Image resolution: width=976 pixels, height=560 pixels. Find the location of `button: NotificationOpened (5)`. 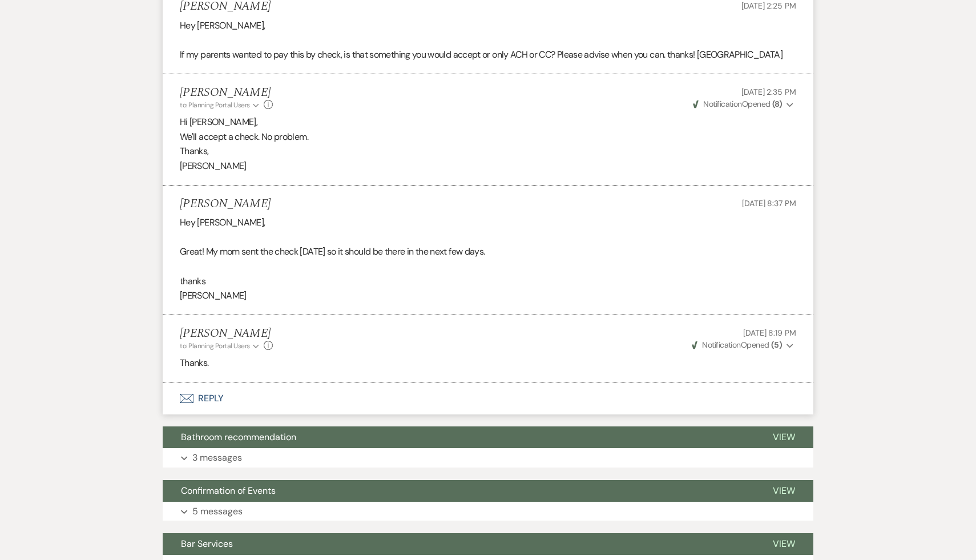

button: NotificationOpened (5) is located at coordinates (743, 344).